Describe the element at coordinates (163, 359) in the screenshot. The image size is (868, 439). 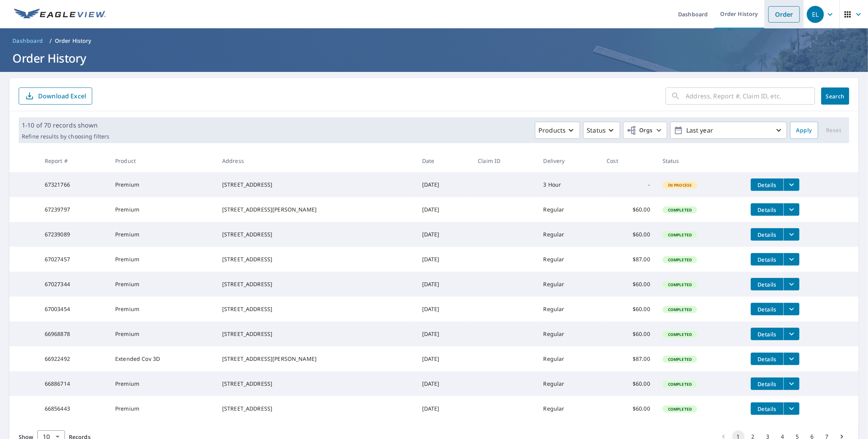
I see `td: Extended Cov 3D` at that location.